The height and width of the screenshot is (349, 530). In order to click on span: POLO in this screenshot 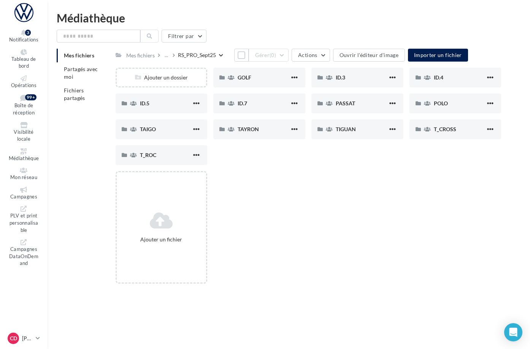, I will do `click(441, 103)`.